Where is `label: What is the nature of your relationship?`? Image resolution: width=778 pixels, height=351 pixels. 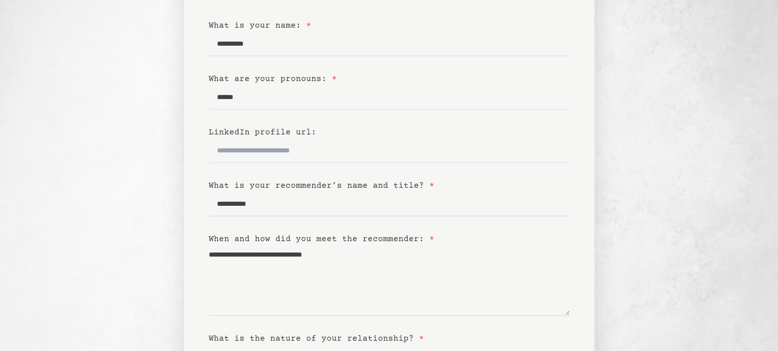
label: What is the nature of your relationship? is located at coordinates (316, 338).